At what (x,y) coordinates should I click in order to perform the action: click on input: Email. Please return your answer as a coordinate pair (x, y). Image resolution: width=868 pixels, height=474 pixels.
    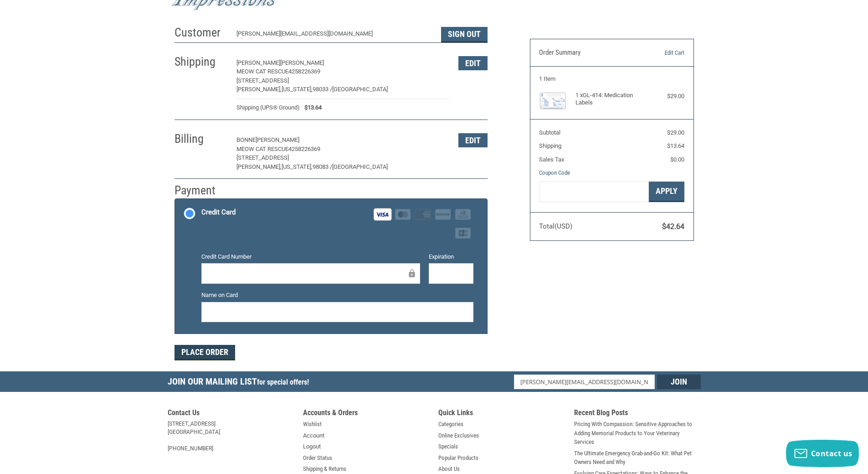
    Looking at the image, I should click on (584, 381).